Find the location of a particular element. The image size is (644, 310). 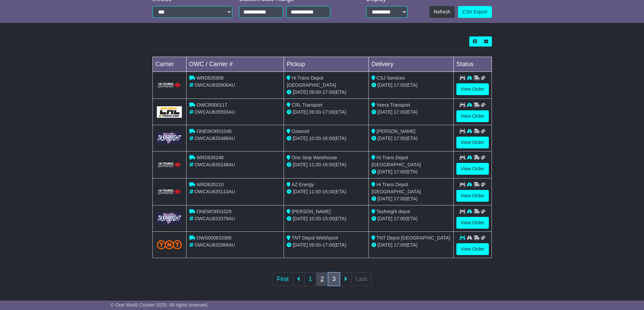

td: Pickup is located at coordinates (326, 65).